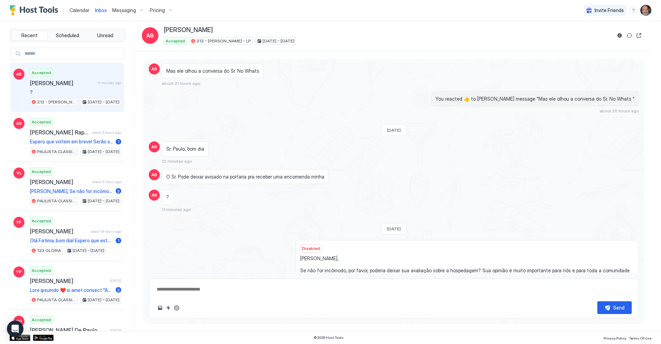 The height and width of the screenshot is (344, 661). I want to click on span: FF, so click(19, 222).